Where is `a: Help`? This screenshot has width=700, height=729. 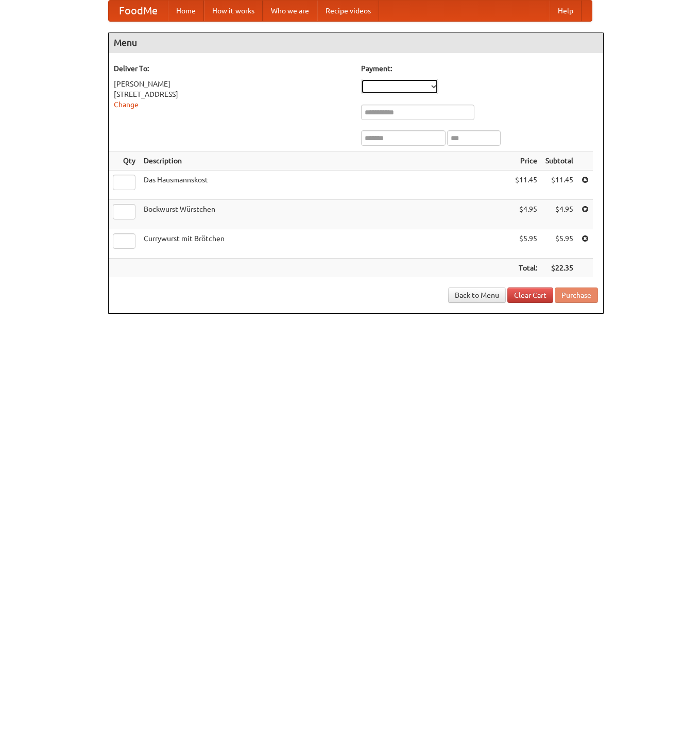
a: Help is located at coordinates (565, 11).